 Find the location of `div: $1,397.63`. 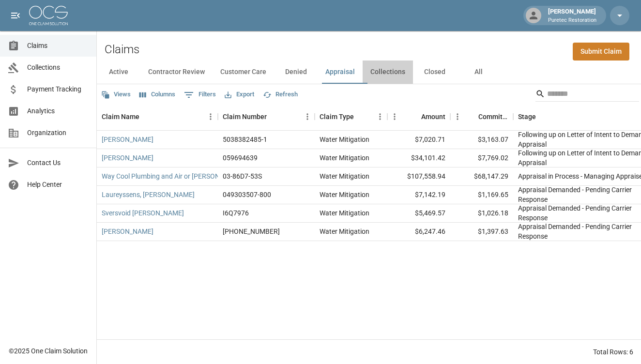

div: $1,397.63 is located at coordinates (482, 232).